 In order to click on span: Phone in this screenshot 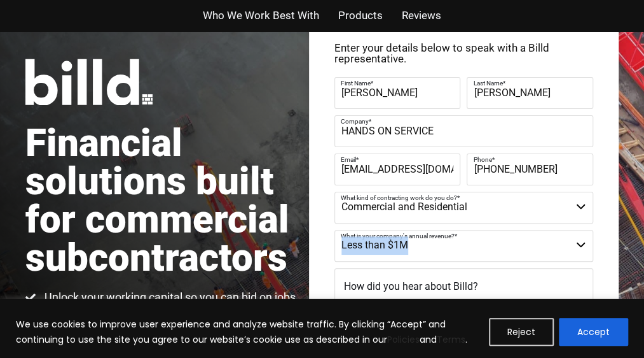, I will do `click(482, 159)`.